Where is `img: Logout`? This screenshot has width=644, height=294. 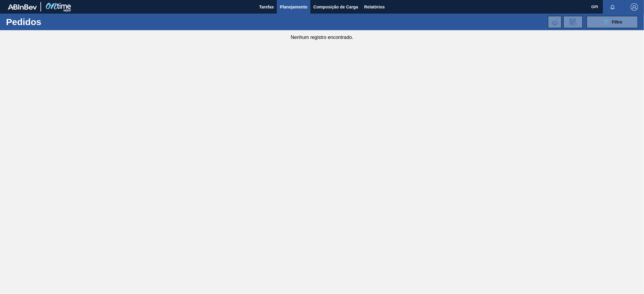
img: Logout is located at coordinates (635, 7).